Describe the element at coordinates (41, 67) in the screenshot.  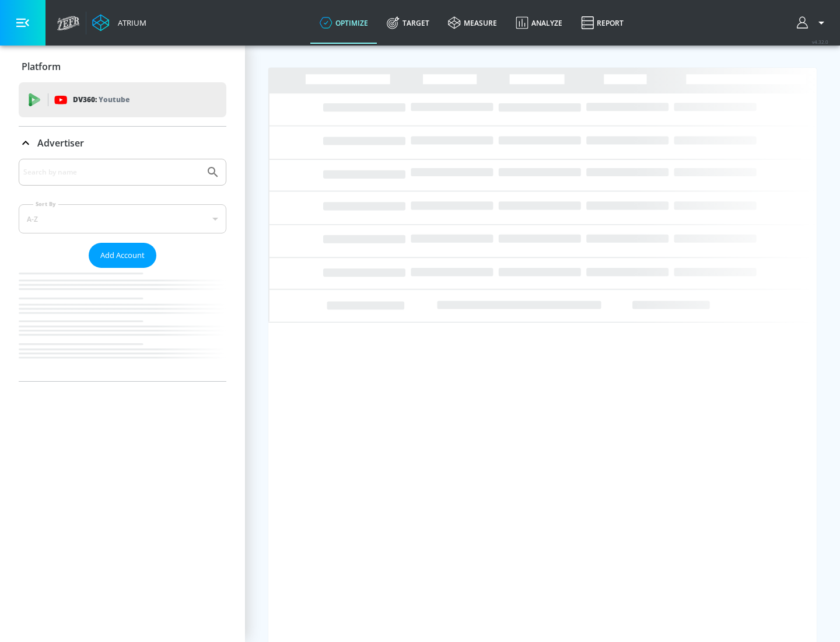
I see `p: Platform` at that location.